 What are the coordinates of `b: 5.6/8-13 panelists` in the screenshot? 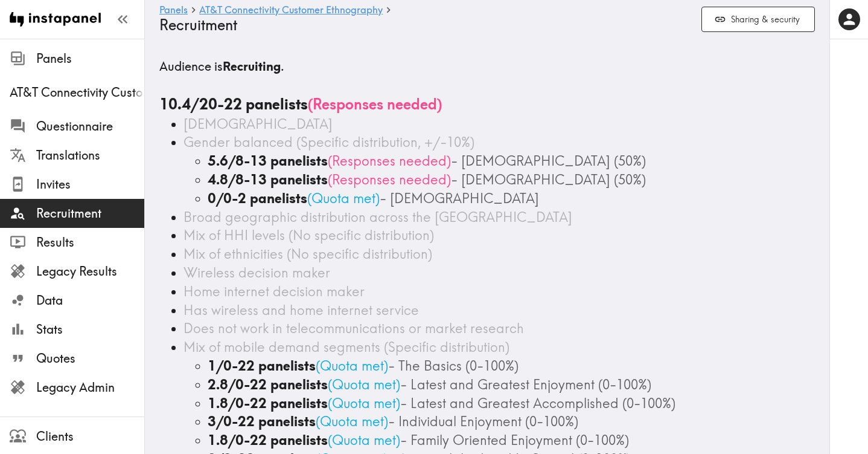 It's located at (267, 160).